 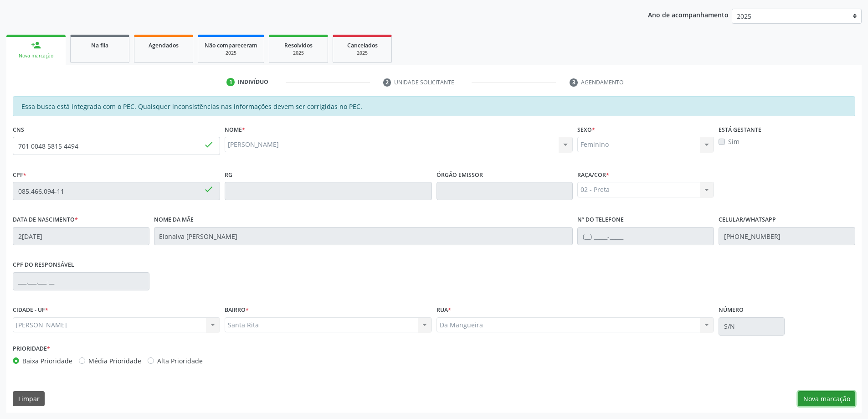 What do you see at coordinates (173, 219) in the screenshot?
I see `label: Nome da mãe` at bounding box center [173, 219].